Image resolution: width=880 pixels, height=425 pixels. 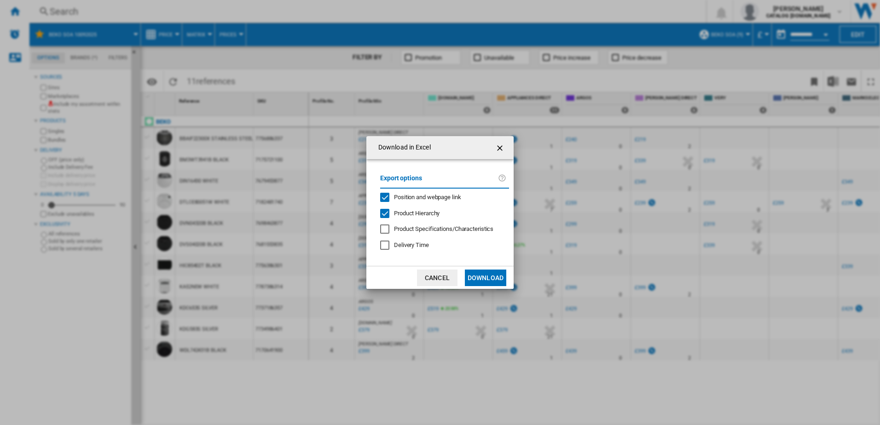 I want to click on div: Only applies to Category View, so click(x=443, y=229).